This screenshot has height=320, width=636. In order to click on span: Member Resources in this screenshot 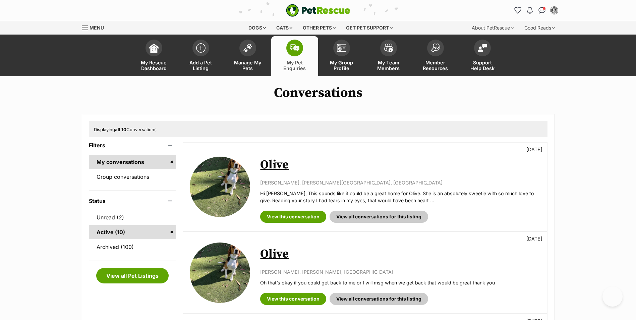, I will do `click(435, 65)`.